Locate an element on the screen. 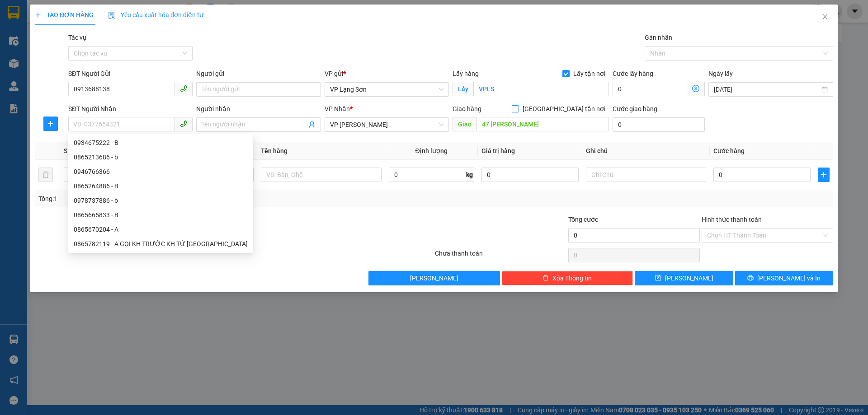  span: Tên hàng is located at coordinates (274, 151).